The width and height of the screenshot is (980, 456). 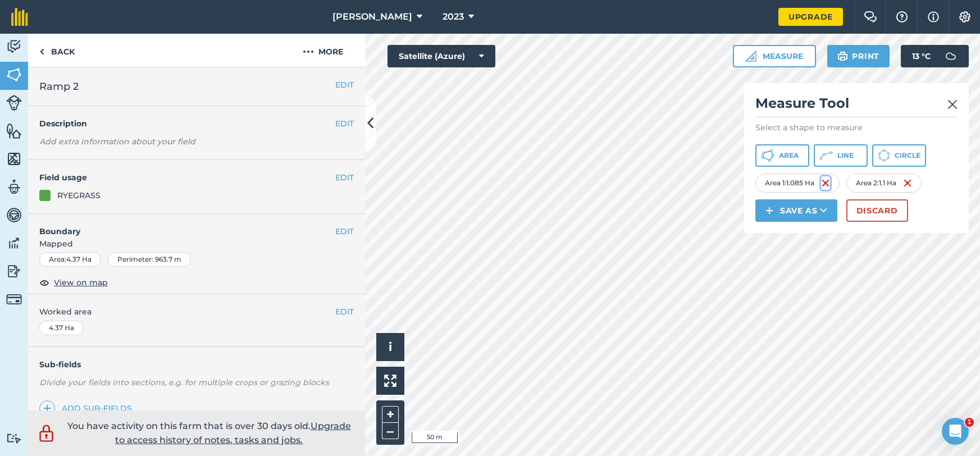 What do you see at coordinates (73, 283) in the screenshot?
I see `button: View on map` at bounding box center [73, 283].